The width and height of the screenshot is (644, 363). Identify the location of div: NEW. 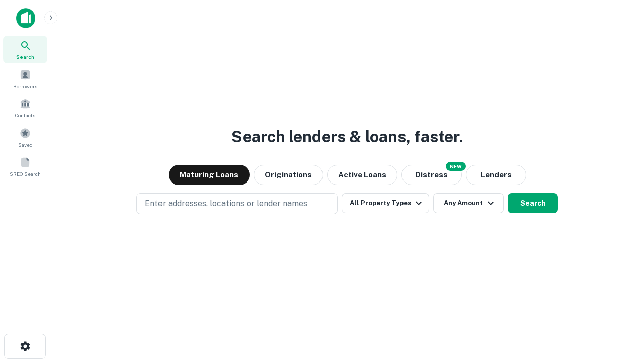
(456, 166).